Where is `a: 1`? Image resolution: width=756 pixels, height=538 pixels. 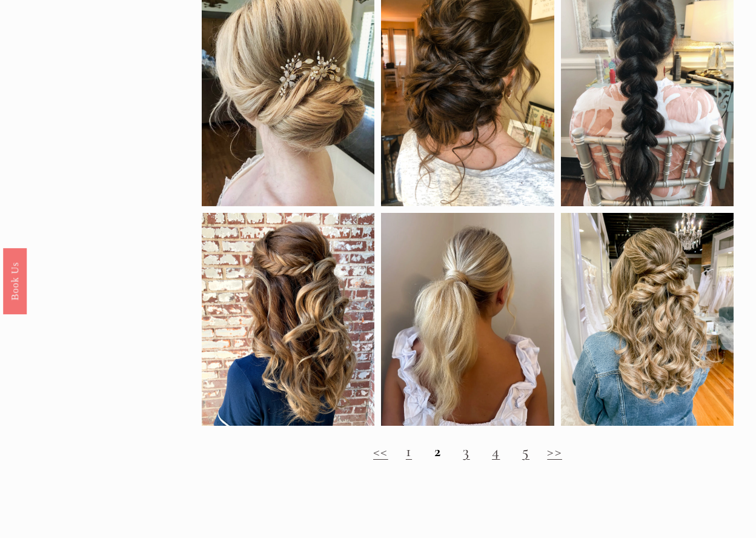
a: 1 is located at coordinates (409, 450).